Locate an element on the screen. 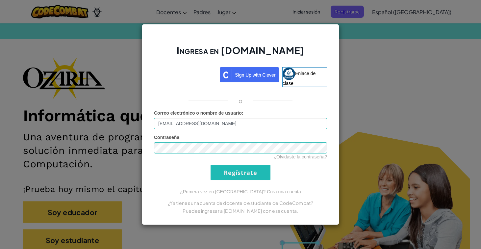 This screenshot has width=481, height=249. font: ¿Olvidaste la contraseña? is located at coordinates (300, 157).